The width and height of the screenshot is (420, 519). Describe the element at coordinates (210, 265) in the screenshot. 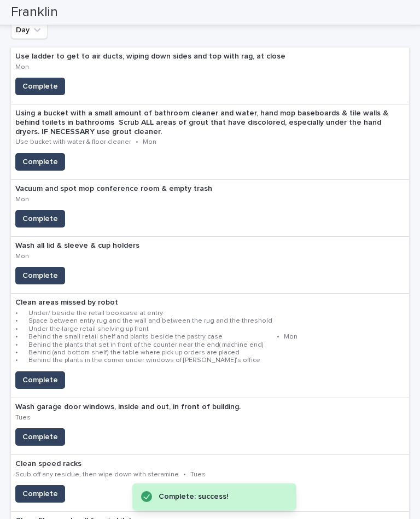

I see `a: Wash all lid & sleeve & cup holdersMonComplete` at that location.